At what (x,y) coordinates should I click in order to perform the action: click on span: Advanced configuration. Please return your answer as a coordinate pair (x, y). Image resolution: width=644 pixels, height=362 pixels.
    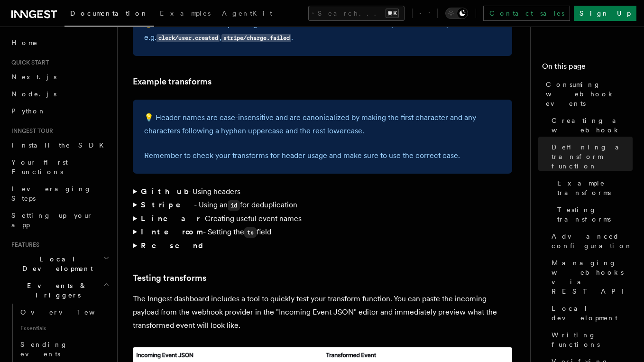
    Looking at the image, I should click on (592, 241).